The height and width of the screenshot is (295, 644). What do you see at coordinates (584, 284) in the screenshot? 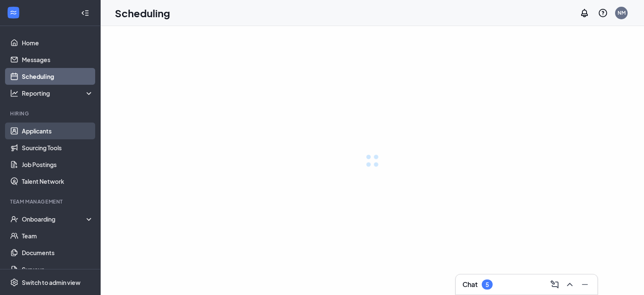
I see `button: Minimize` at bounding box center [584, 284].